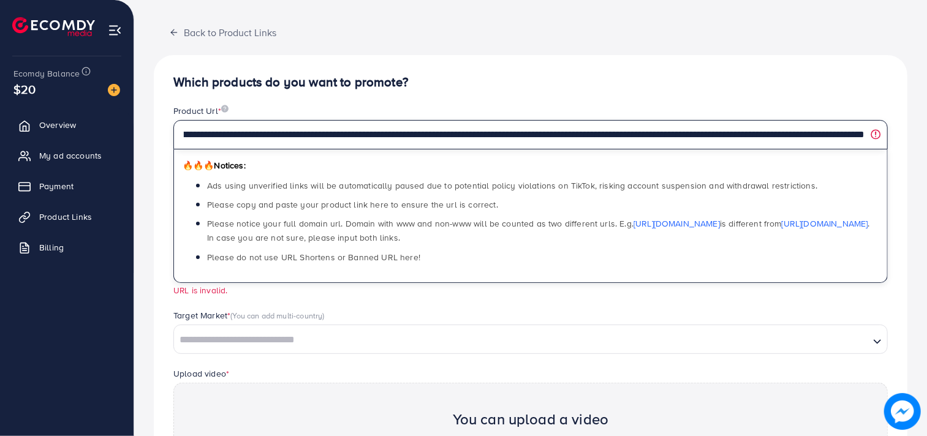  I want to click on div: Search for option, so click(531, 339).